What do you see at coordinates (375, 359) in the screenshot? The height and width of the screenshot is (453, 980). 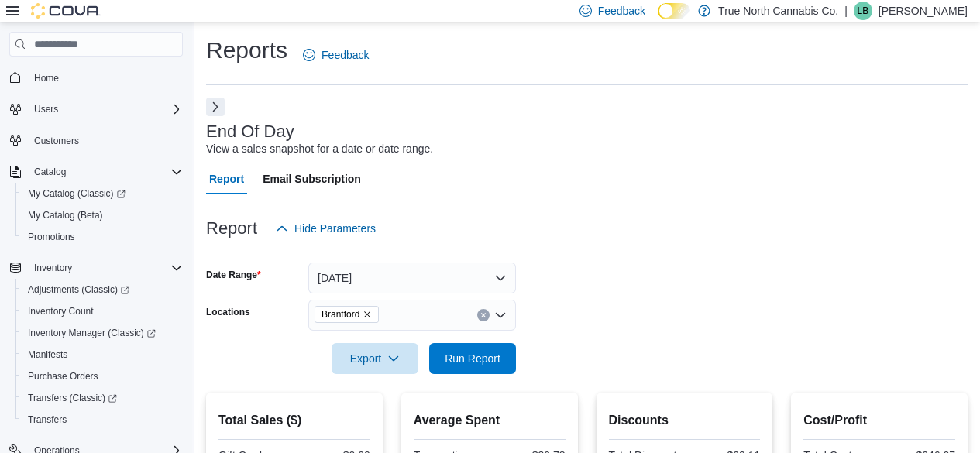 I see `span: Export` at bounding box center [375, 359].